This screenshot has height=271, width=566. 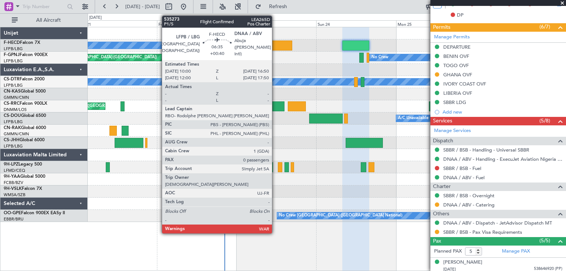 What do you see at coordinates (43, 7) in the screenshot?
I see `input: Trip Number` at bounding box center [43, 7].